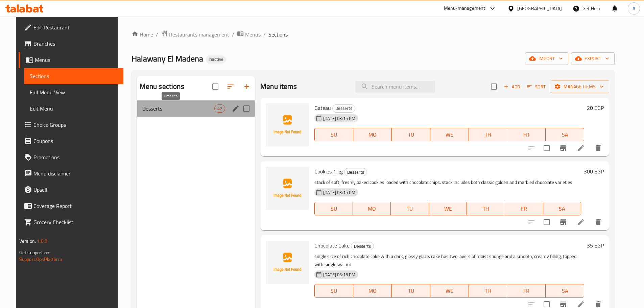 The height and width of the screenshot is (308, 644). Describe the element at coordinates (71, 190) in the screenshot. I see `a: Upsell` at that location.